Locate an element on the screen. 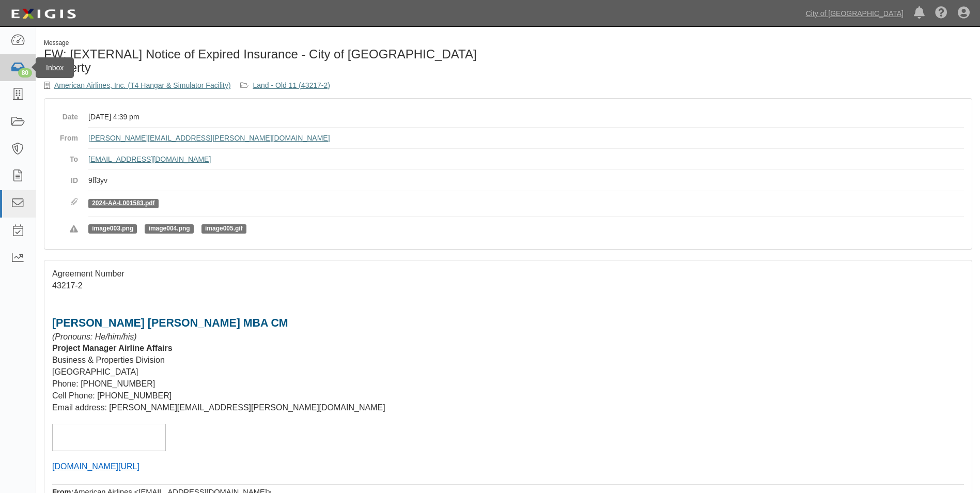 The height and width of the screenshot is (493, 980). a: Land - Old 11 (43217-2) is located at coordinates (291, 85).